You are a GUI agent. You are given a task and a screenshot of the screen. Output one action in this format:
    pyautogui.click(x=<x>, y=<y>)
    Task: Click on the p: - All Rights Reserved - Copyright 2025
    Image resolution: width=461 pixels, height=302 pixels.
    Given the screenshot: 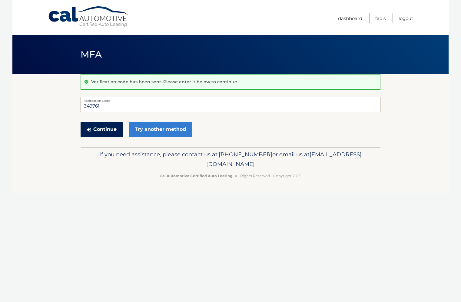 What is the action you would take?
    pyautogui.click(x=231, y=176)
    